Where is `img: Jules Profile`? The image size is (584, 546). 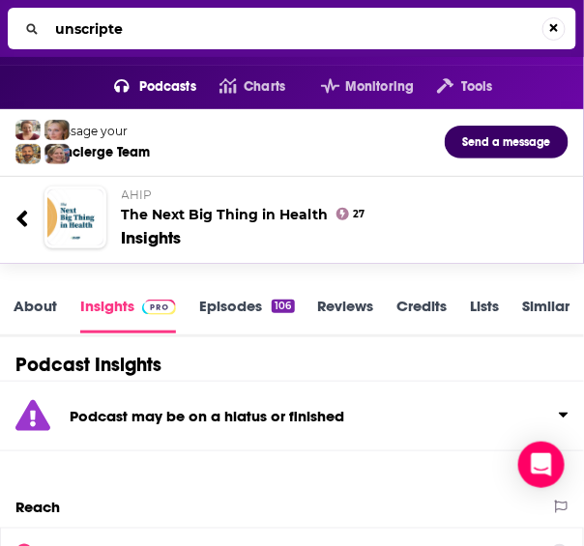 img: Jules Profile is located at coordinates (57, 130).